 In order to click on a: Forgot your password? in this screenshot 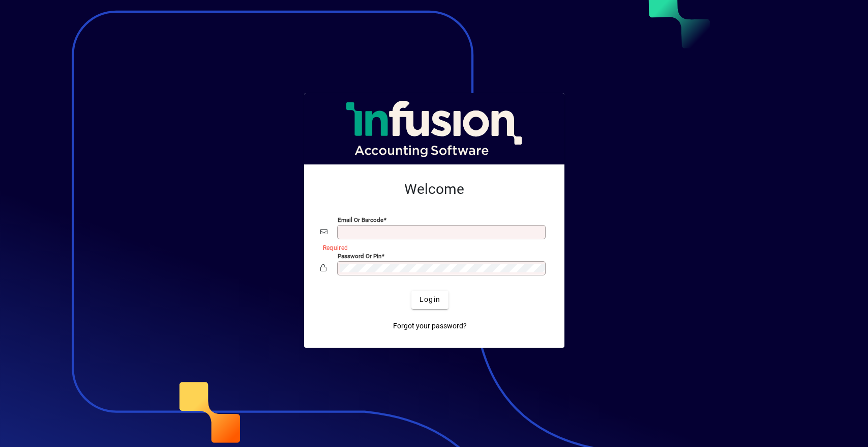, I will do `click(430, 326)`.